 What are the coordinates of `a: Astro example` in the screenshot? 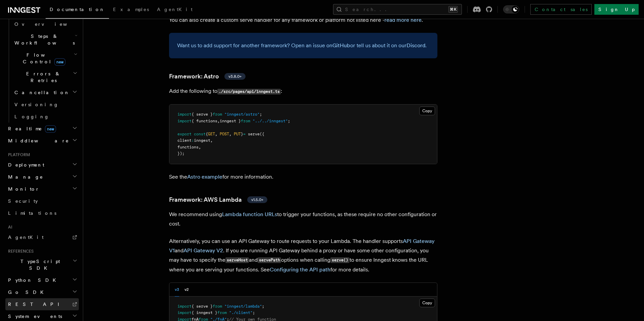 It's located at (205, 177).